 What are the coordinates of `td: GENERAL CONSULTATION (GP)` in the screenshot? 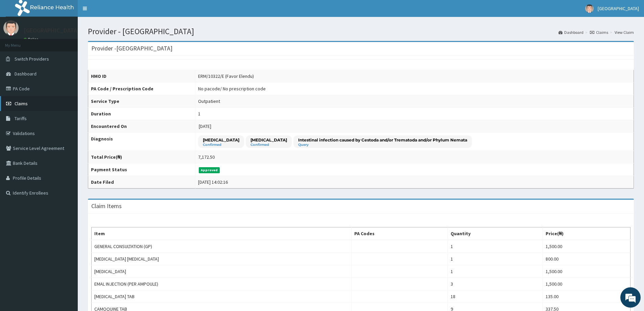 It's located at (222, 246).